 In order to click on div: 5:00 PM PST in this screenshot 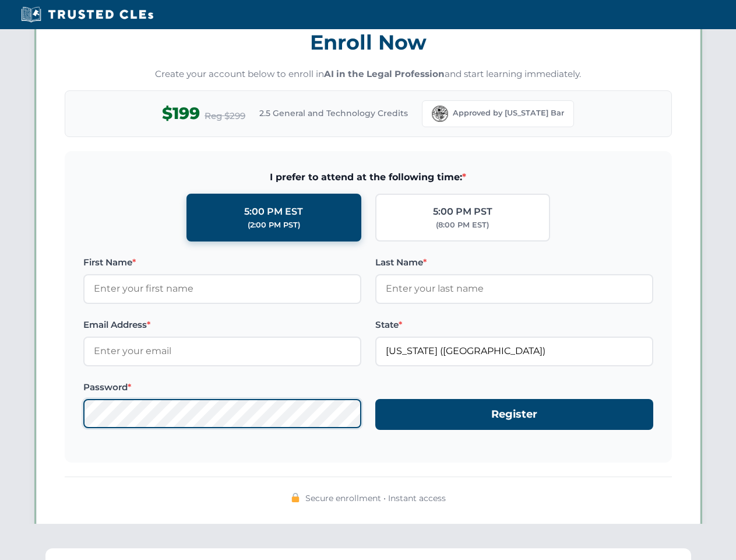, I will do `click(463, 212)`.